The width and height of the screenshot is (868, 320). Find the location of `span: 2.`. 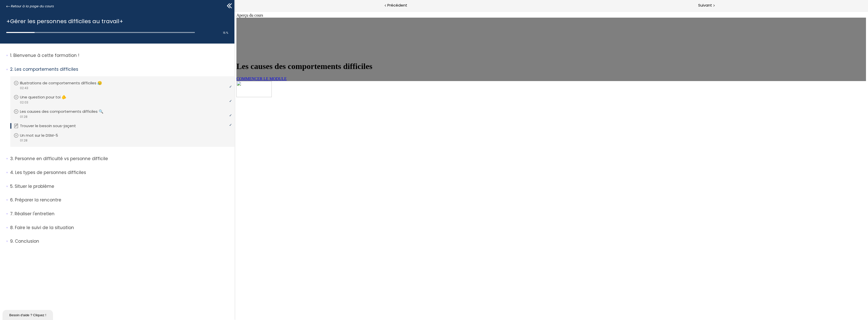

span: 2. is located at coordinates (12, 69).